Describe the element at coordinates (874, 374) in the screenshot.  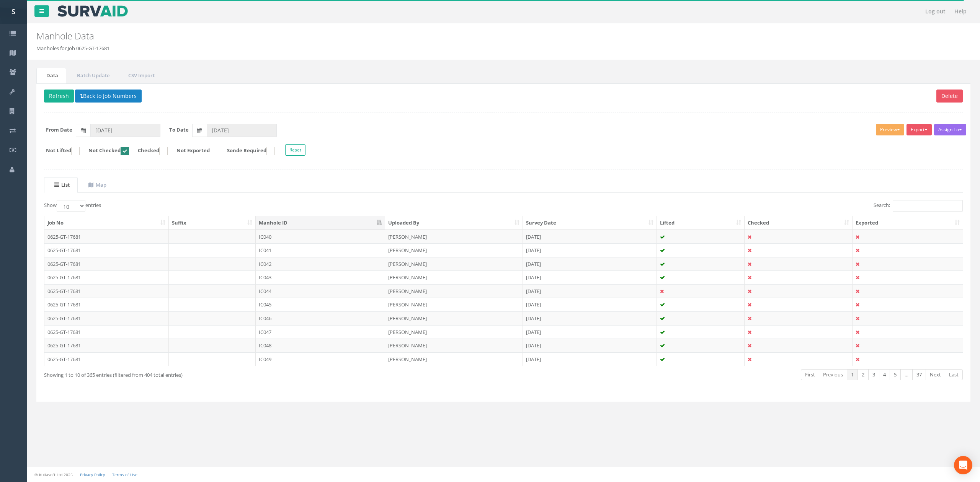
I see `a: 3` at that location.